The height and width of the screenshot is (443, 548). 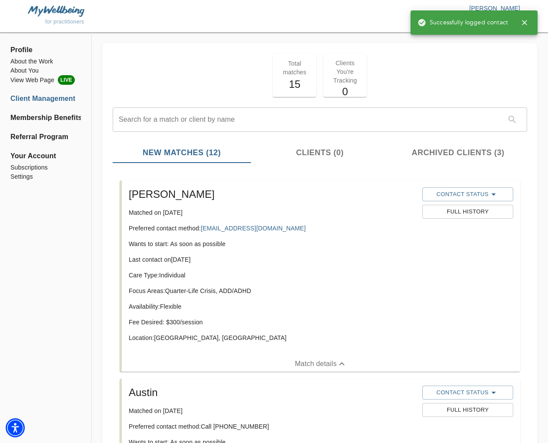 I want to click on p: Fee Desired: $ 300 /session, so click(x=272, y=322).